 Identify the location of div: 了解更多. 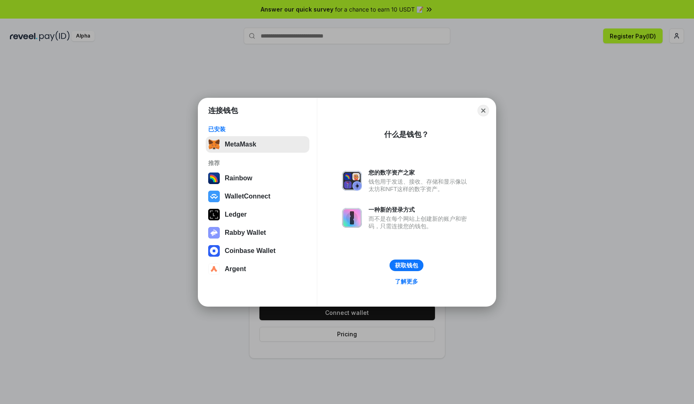
(406, 282).